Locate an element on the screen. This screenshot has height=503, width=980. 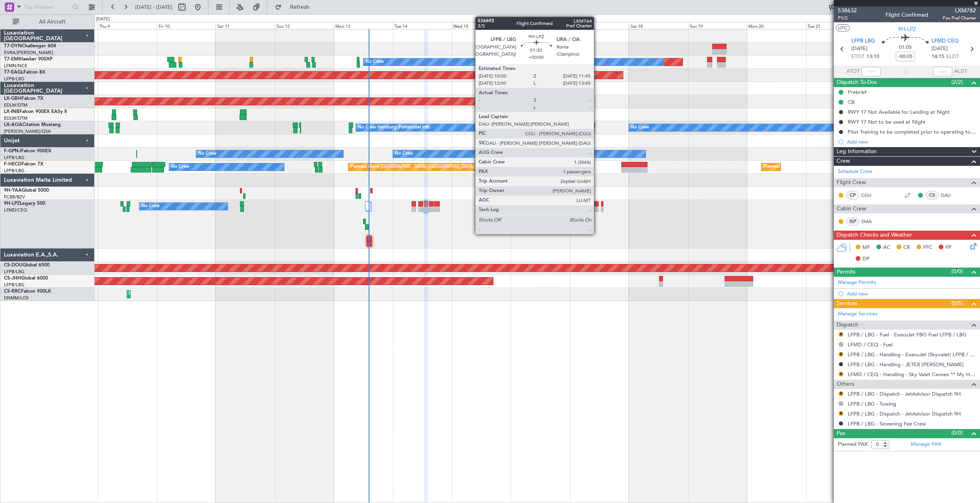
button: UTC is located at coordinates (843, 28).